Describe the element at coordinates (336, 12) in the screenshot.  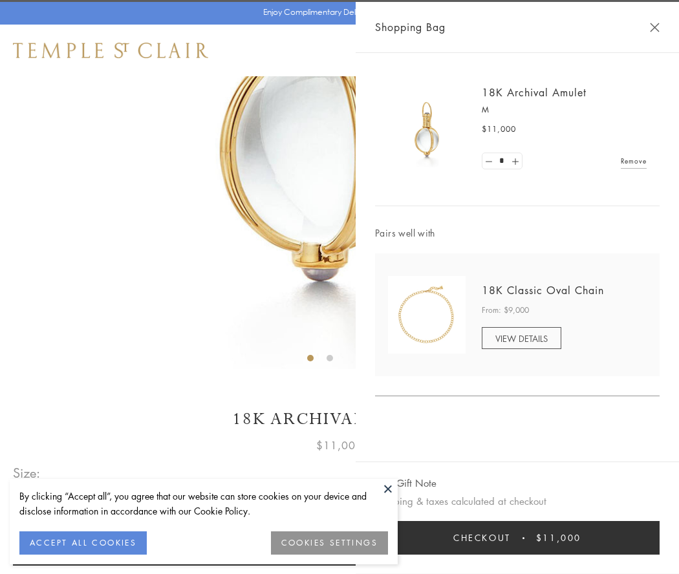
I see `p: Enjoy Complimentary Delivery & Returns` at that location.